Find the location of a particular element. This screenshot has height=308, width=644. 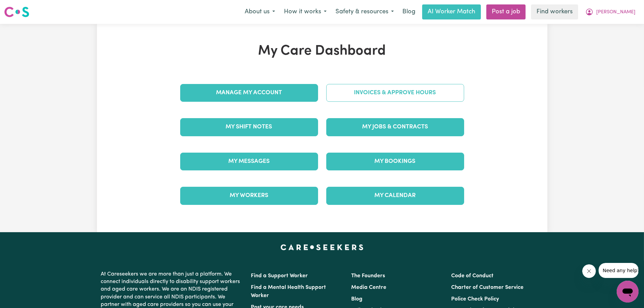

span: Need any help? is located at coordinates (22, 8).